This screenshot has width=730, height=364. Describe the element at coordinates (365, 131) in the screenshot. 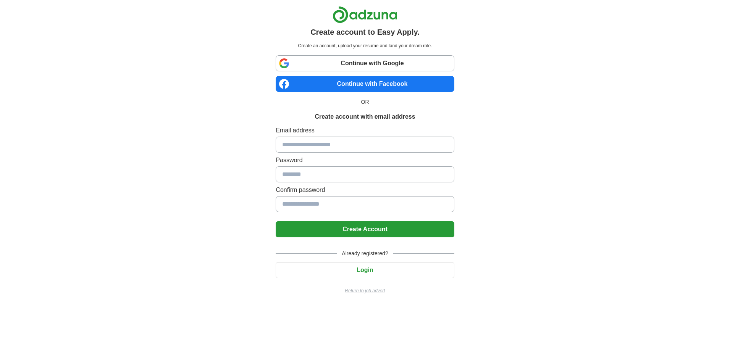

I see `label: Email address` at that location.